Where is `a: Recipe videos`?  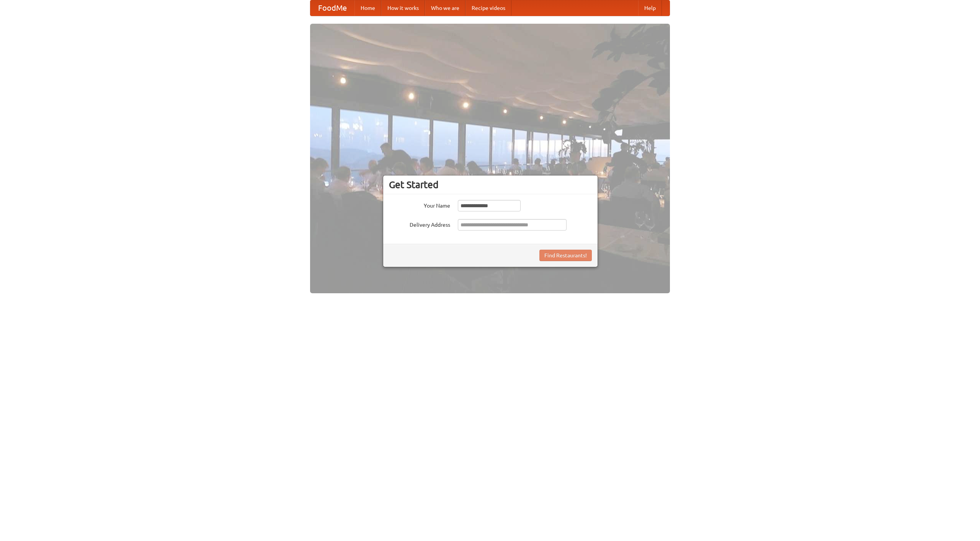
a: Recipe videos is located at coordinates (489, 8).